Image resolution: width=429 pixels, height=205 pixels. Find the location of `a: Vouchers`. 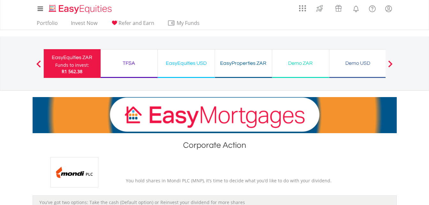

a: Vouchers is located at coordinates (338, 7).